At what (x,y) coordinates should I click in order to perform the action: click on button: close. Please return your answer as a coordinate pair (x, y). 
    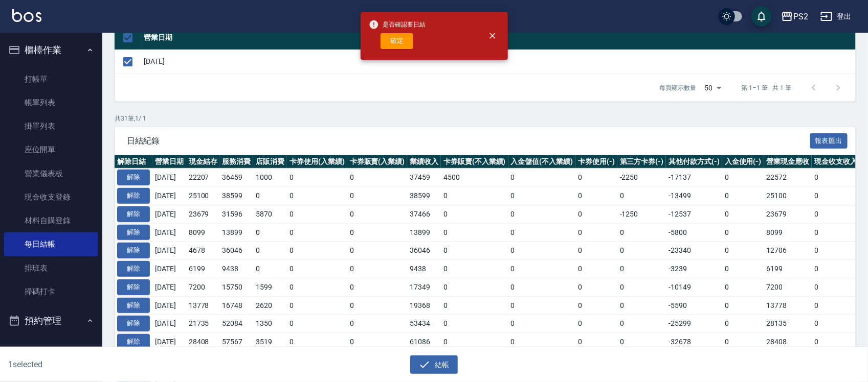
    Looking at the image, I should click on (493, 35).